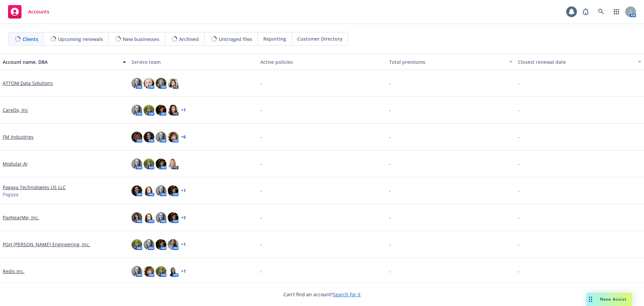 This screenshot has width=644, height=306. I want to click on span: Customer Directory, so click(320, 38).